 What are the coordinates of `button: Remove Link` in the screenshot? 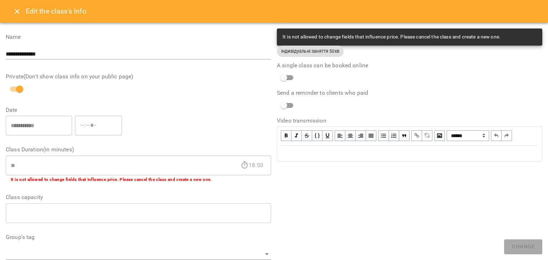 It's located at (427, 136).